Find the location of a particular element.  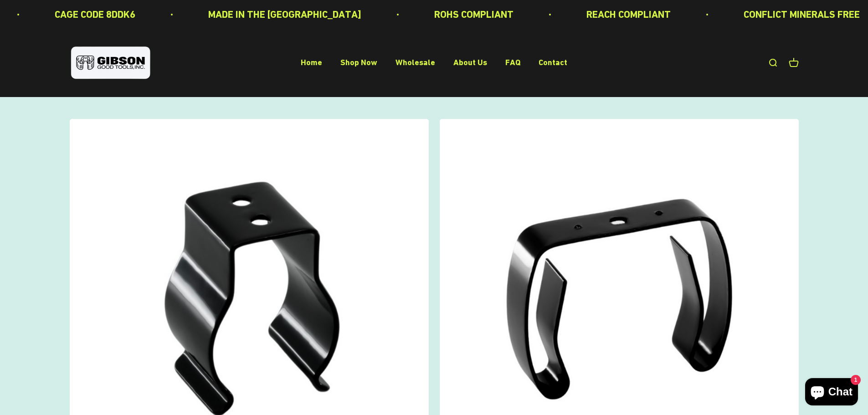

a: About Us is located at coordinates (470, 63).